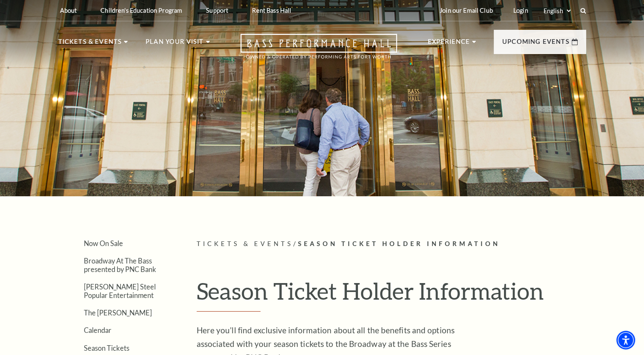  Describe the element at coordinates (391, 295) in the screenshot. I see `h1: Season Ticket Holder Information` at that location.